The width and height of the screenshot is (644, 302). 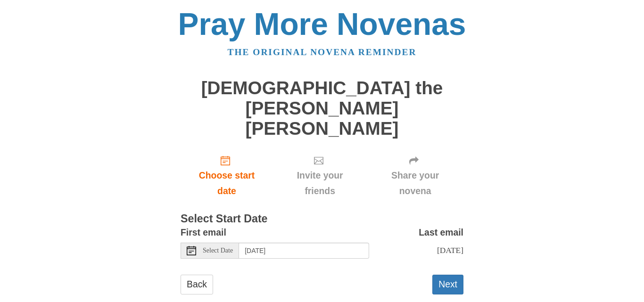 What do you see at coordinates (448, 285) in the screenshot?
I see `button: Next` at bounding box center [448, 285].